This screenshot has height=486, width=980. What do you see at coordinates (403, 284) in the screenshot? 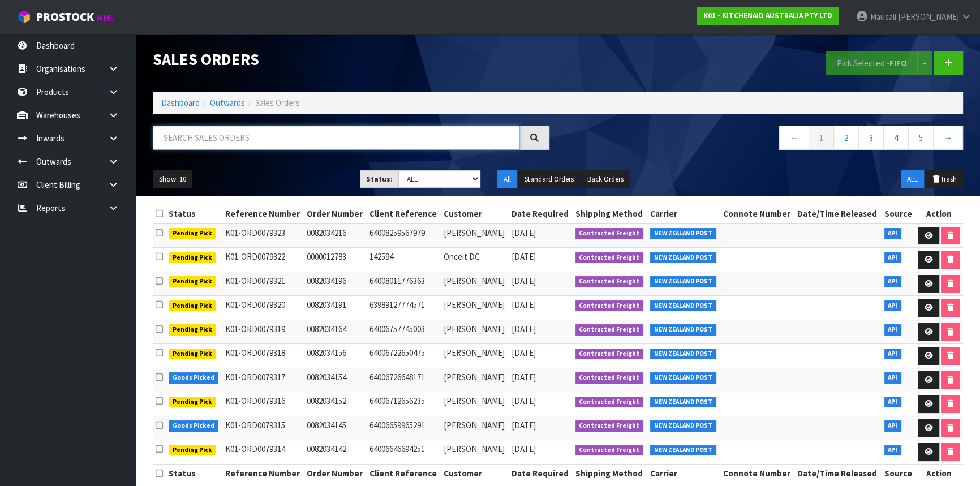
I see `td: 64008011776363` at bounding box center [403, 284].